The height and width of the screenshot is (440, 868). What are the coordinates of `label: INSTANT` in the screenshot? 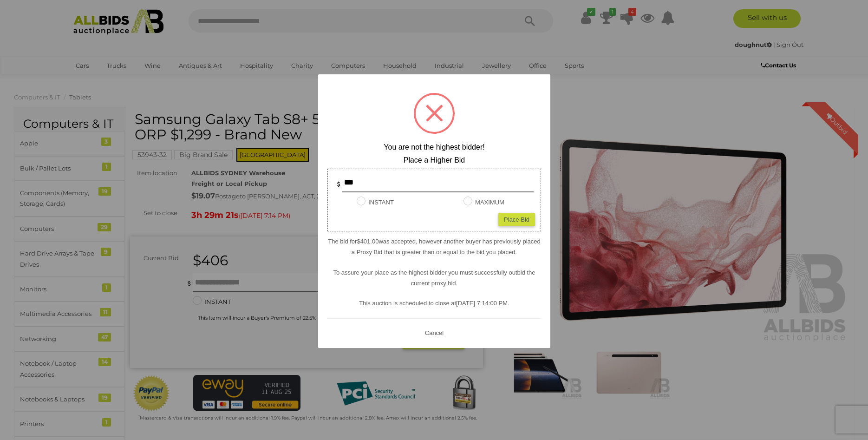 It's located at (375, 202).